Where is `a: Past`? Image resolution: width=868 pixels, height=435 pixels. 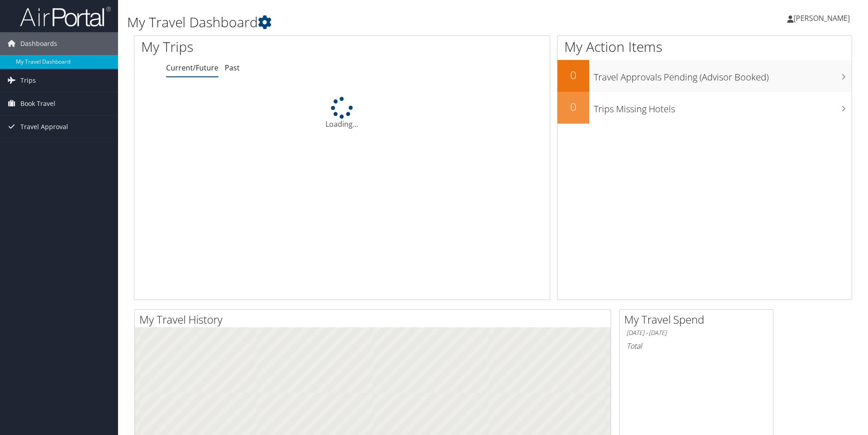 a: Past is located at coordinates (232, 68).